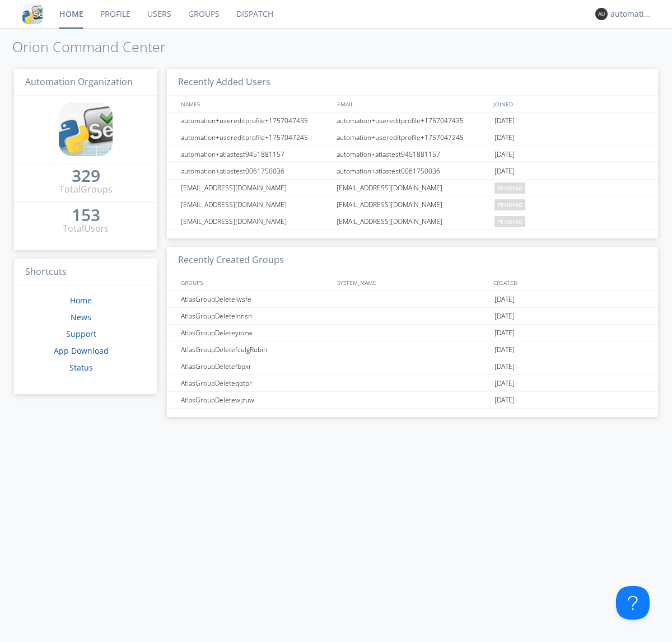 The width and height of the screenshot is (672, 642). What do you see at coordinates (601, 14) in the screenshot?
I see `img: 373638.png` at bounding box center [601, 14].